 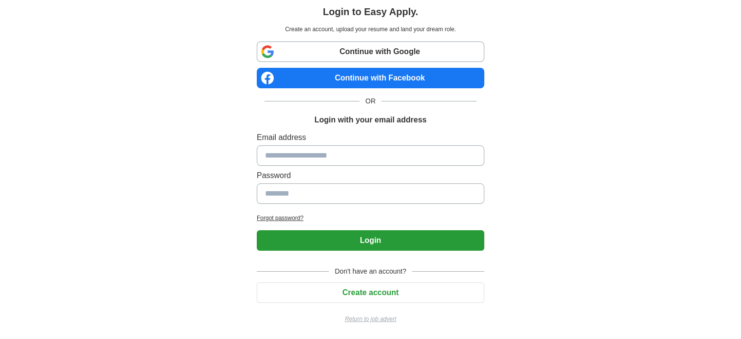 What do you see at coordinates (370, 218) in the screenshot?
I see `a: Forgot password?` at bounding box center [370, 218].